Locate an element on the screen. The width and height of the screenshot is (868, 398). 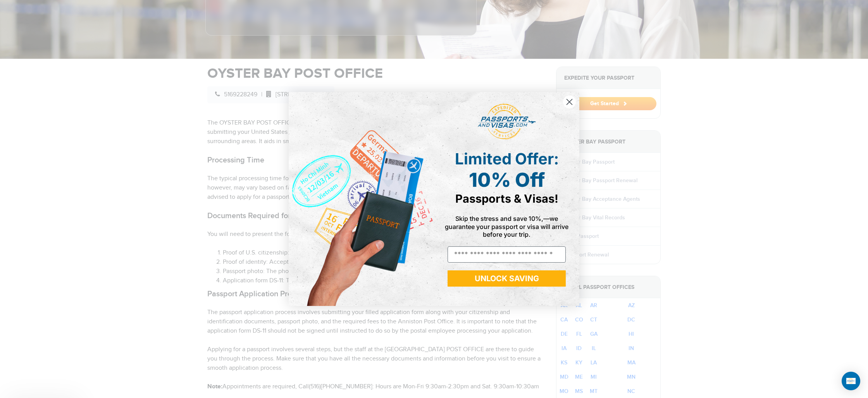
span: Skip the stress and save 10%,—we guarantee your passport or visa will arrive before your trip. is located at coordinates (507, 226).